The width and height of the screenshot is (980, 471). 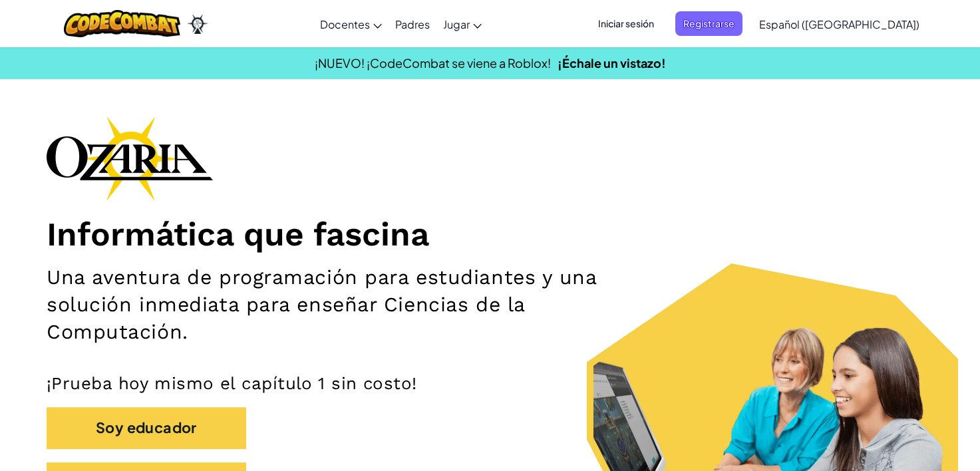 I want to click on span: Jugar, so click(x=457, y=24).